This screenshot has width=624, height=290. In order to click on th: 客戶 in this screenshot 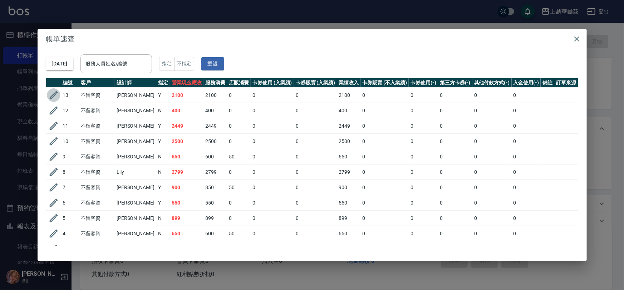, I will do `click(97, 83)`.